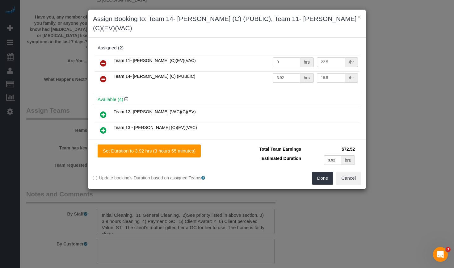 This screenshot has height=268, width=454. What do you see at coordinates (227, 99) in the screenshot?
I see `h4: Available (4)` at bounding box center [227, 99].